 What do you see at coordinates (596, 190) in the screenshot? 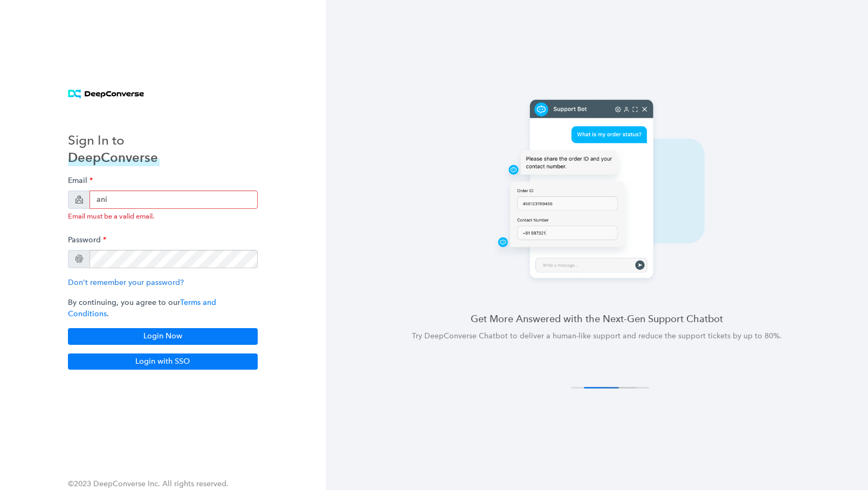
I see `img: carousel 2` at bounding box center [596, 190].